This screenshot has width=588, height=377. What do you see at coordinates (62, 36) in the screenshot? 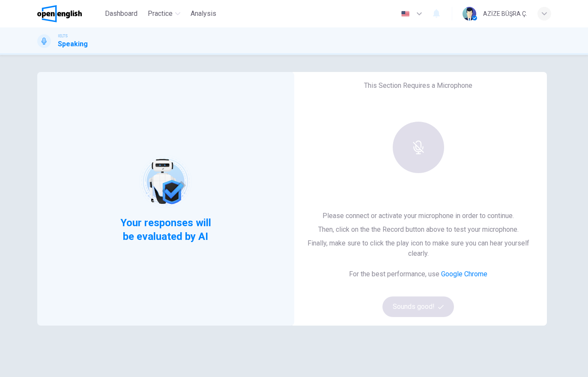
I see `span: IELTS` at bounding box center [62, 36].